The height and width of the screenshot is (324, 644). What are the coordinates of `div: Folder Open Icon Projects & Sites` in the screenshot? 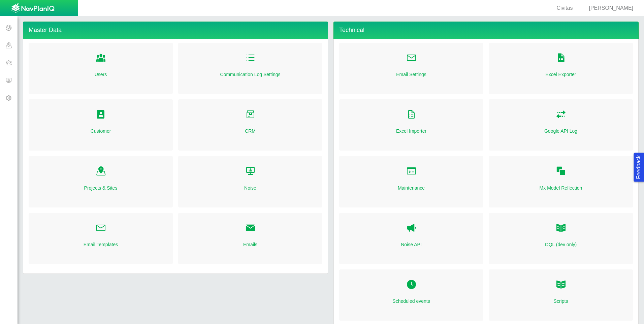 It's located at (101, 182).